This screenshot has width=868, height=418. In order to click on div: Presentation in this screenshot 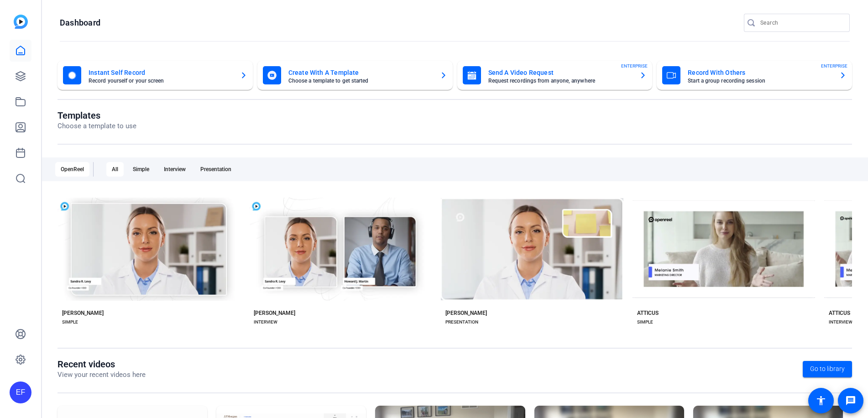, I will do `click(216, 169)`.